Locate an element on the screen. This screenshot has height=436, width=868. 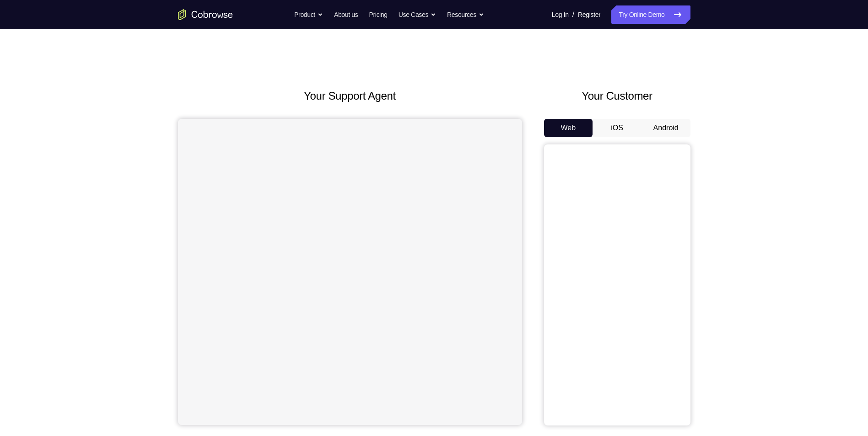
a: Go to the home page is located at coordinates (205, 15).